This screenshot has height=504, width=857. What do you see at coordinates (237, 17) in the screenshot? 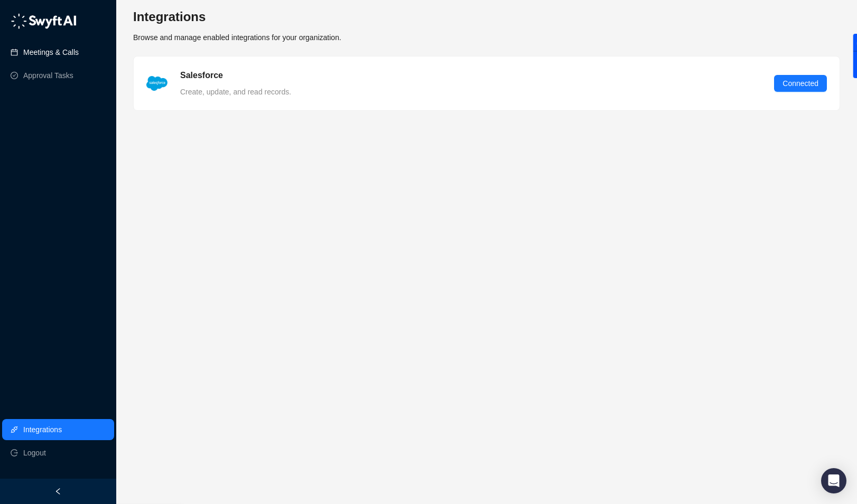
I see `h3: Integrations` at bounding box center [237, 17].